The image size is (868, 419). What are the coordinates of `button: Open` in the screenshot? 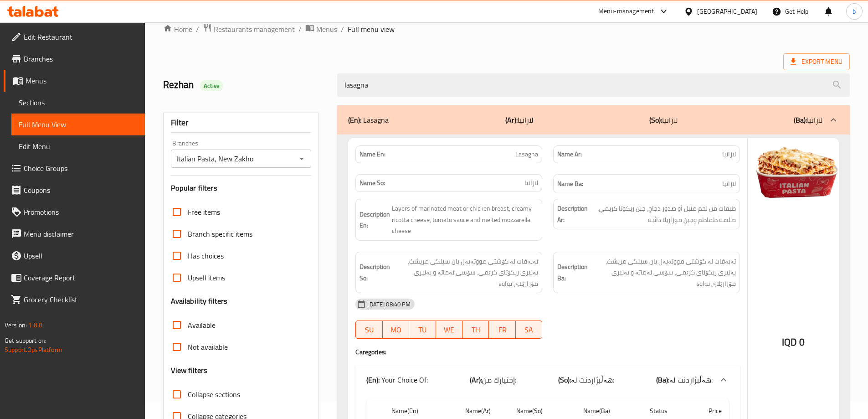 It's located at (302, 159).